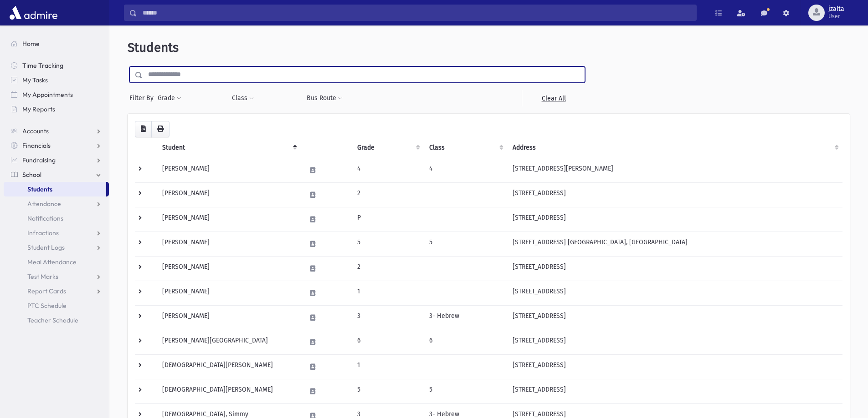  Describe the element at coordinates (46, 291) in the screenshot. I see `span: Report Cards` at that location.